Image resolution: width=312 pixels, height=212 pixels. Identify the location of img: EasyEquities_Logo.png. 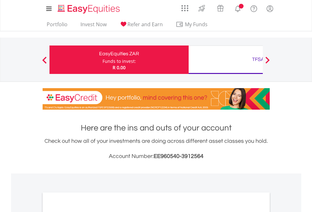
(89, 9).